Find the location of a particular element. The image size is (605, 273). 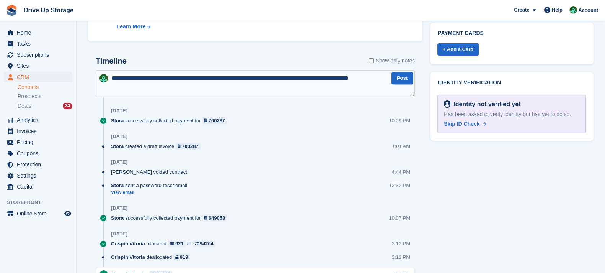

h2: Identity verification is located at coordinates (512, 83).